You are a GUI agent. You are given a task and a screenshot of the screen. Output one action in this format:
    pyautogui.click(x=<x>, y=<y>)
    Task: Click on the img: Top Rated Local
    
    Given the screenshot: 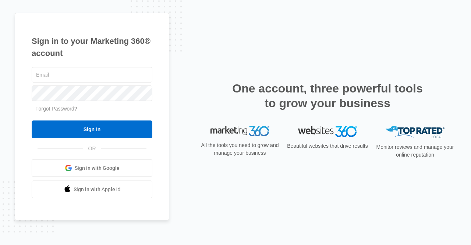 What is the action you would take?
    pyautogui.click(x=415, y=132)
    